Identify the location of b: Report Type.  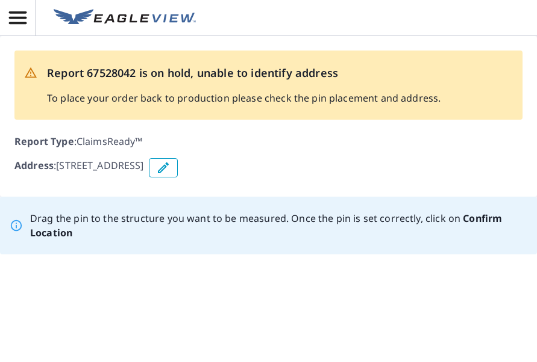
(44, 142).